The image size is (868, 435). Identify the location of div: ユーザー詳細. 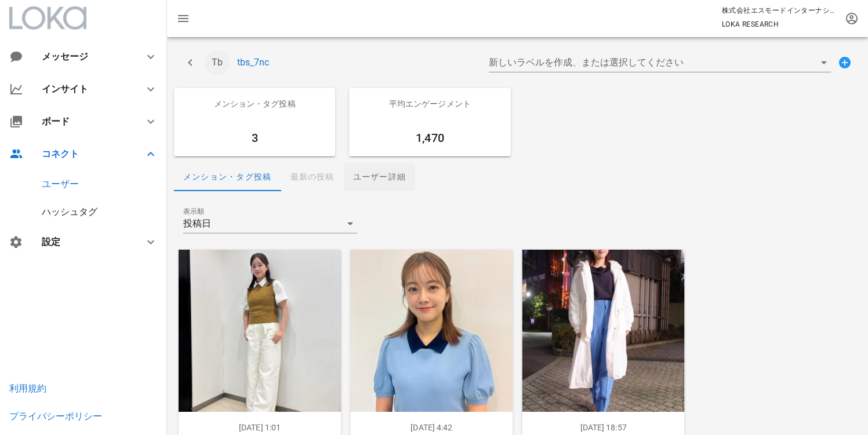
(380, 177).